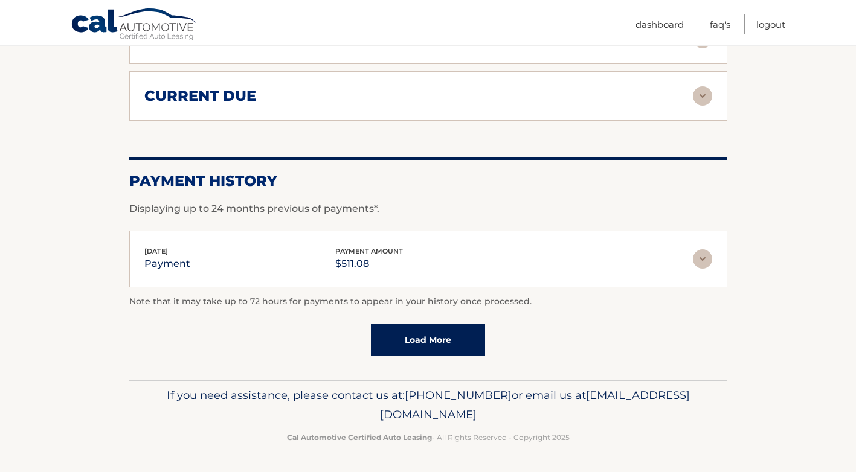 The width and height of the screenshot is (856, 472). What do you see at coordinates (428, 437) in the screenshot?
I see `p: - All Rights Reserved - Copyright 2025` at bounding box center [428, 437].